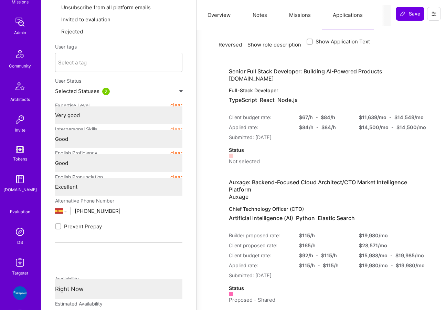  Describe the element at coordinates (306, 255) in the screenshot. I see `div: $ 92 /h` at that location.